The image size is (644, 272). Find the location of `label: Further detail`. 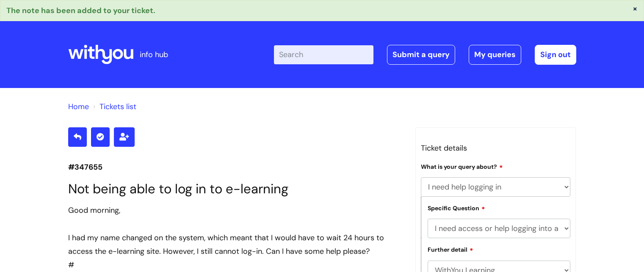

label: Further detail is located at coordinates (450, 249).